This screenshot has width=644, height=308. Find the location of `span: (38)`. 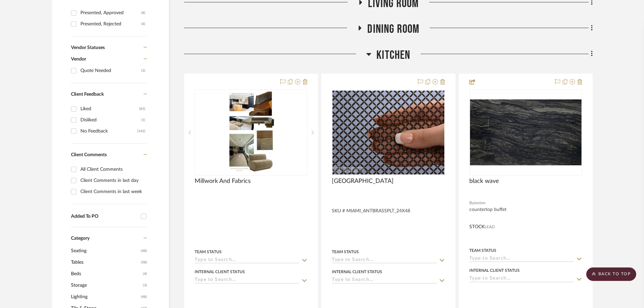

span: (38) is located at coordinates (144, 262).